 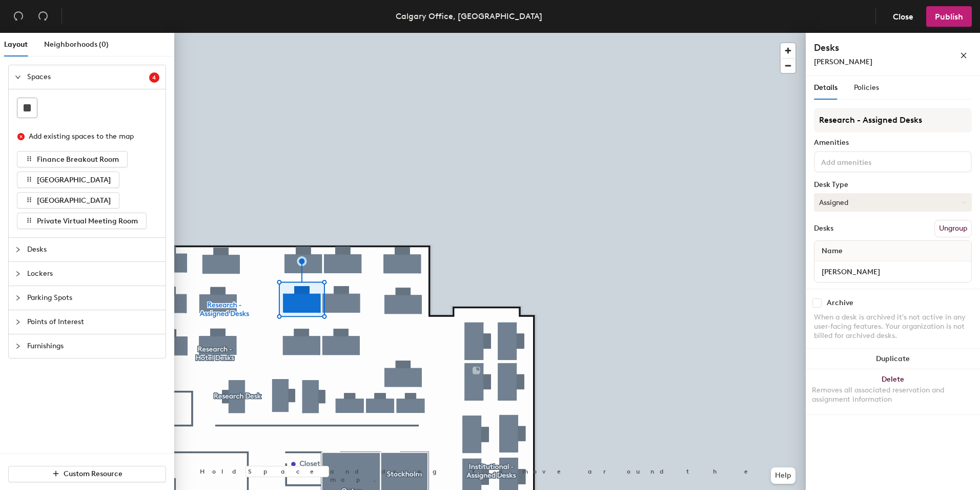 I want to click on span: Parking Spots, so click(x=93, y=298).